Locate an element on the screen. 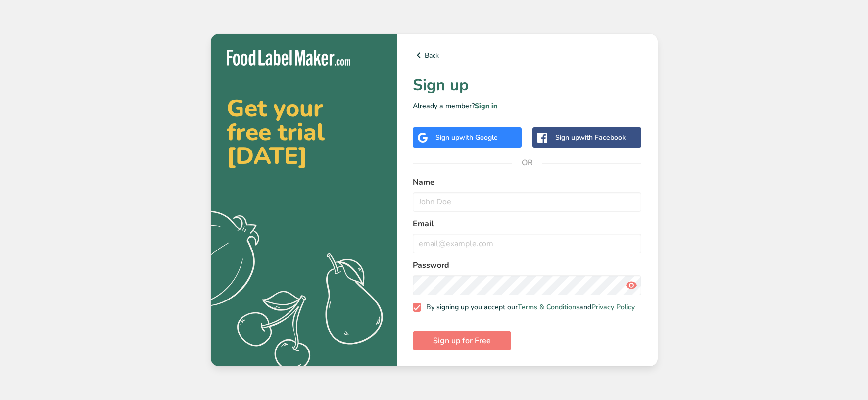 The width and height of the screenshot is (868, 400). input: email@example.com is located at coordinates (527, 244).